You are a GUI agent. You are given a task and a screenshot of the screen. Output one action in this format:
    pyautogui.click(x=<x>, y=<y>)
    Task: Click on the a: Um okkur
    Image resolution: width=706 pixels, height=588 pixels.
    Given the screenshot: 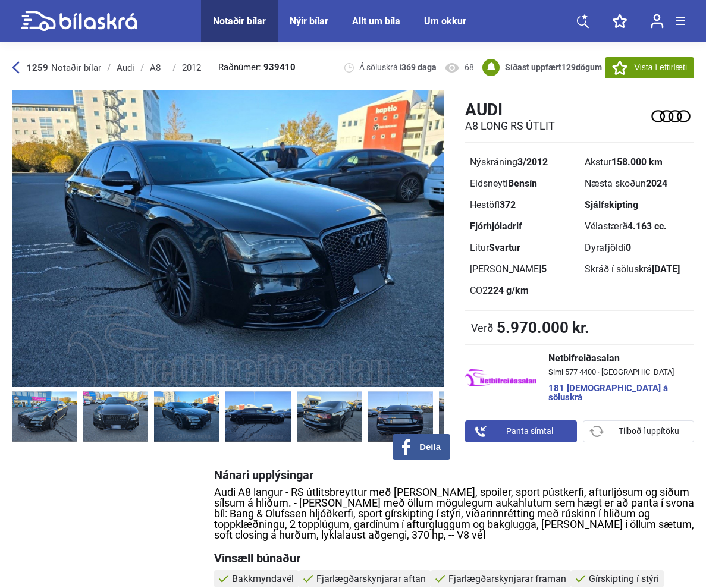 What is the action you would take?
    pyautogui.click(x=445, y=21)
    